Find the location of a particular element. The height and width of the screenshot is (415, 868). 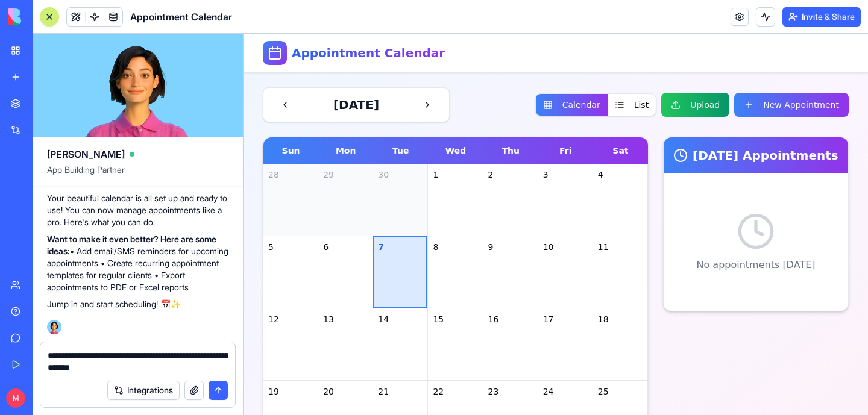

span: 20 is located at coordinates (85, 358).